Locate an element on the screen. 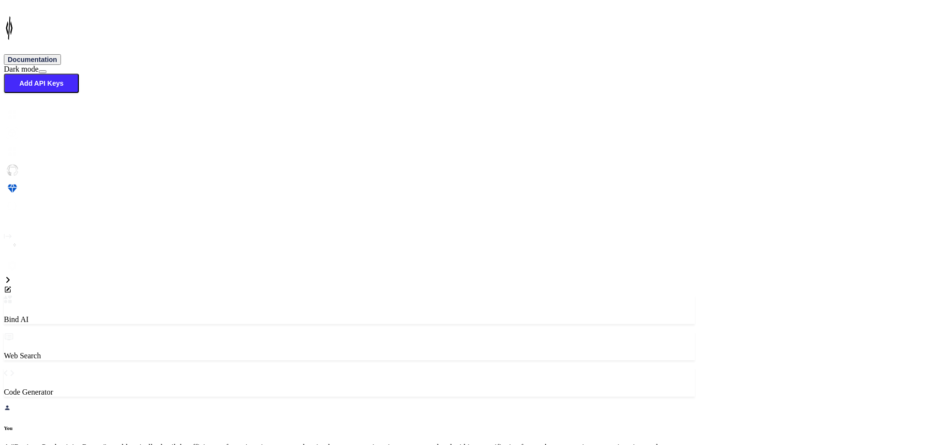 The width and height of the screenshot is (929, 445). img: settings is located at coordinates (12, 266).